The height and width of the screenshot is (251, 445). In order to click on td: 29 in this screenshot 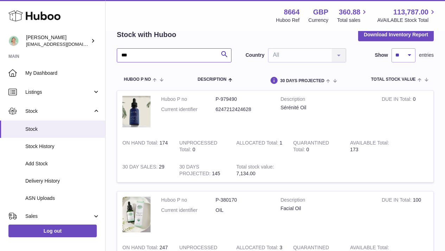, I will do `click(146, 170)`.